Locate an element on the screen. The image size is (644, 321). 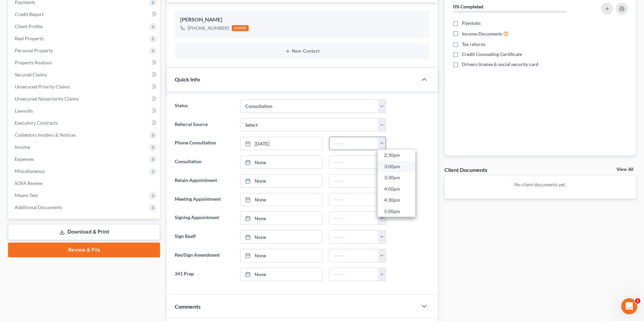
a: SOFA Review is located at coordinates (85, 184).